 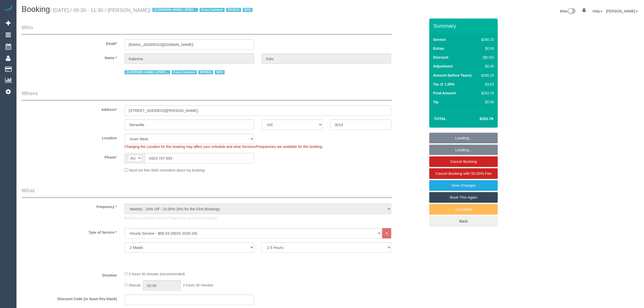 I want to click on input: Last Name*, so click(x=326, y=58).